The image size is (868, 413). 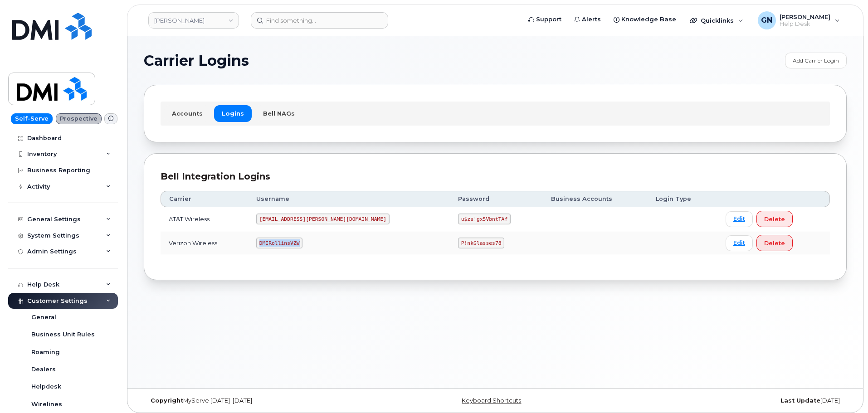 I want to click on span: Carrier Logins, so click(x=196, y=61).